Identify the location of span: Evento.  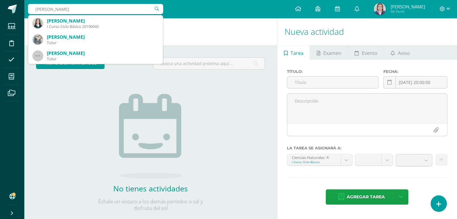
(369, 53).